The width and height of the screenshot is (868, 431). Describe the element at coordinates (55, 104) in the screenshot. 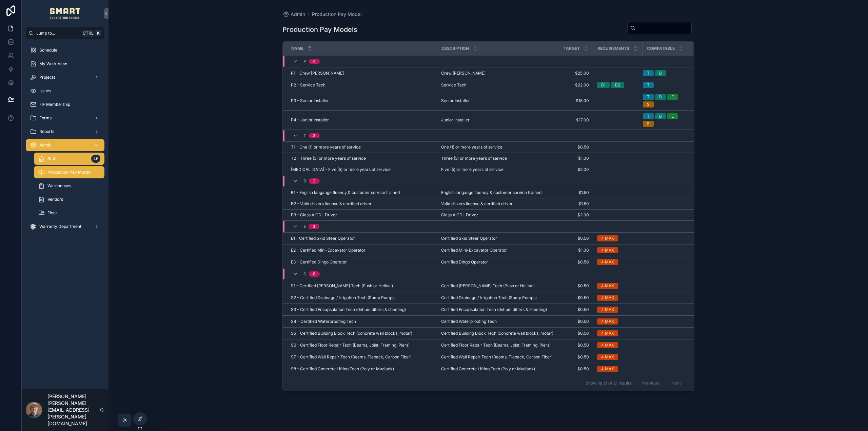

I see `span: FIF Membership` at that location.